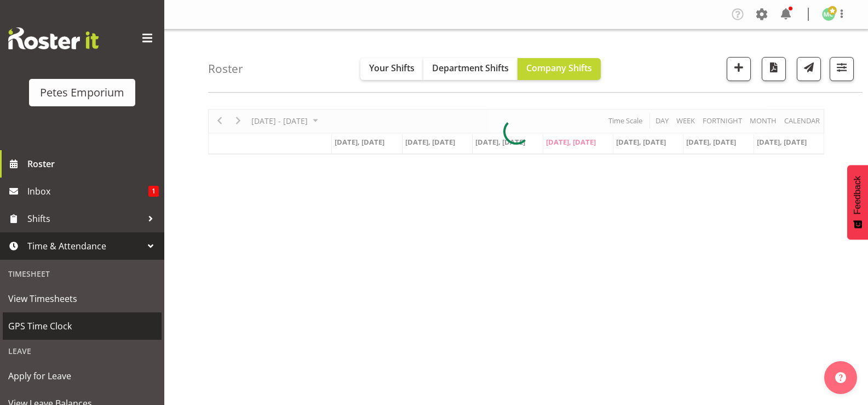 This screenshot has width=868, height=405. Describe the element at coordinates (858, 202) in the screenshot. I see `button: Feedback - Show survey` at that location.